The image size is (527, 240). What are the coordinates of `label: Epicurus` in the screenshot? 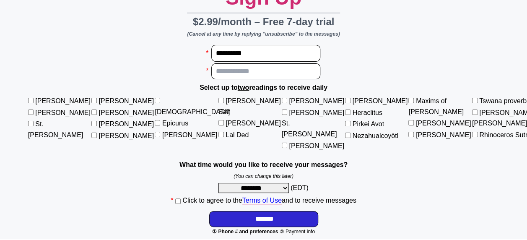 It's located at (175, 123).